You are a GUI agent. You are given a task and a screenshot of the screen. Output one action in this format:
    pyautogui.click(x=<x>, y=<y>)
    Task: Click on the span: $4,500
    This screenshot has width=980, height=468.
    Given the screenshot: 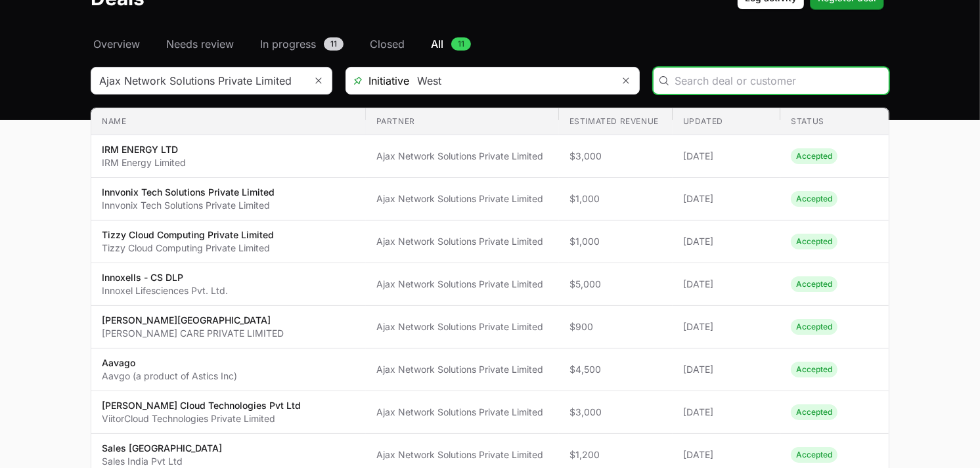 What is the action you would take?
    pyautogui.click(x=616, y=370)
    